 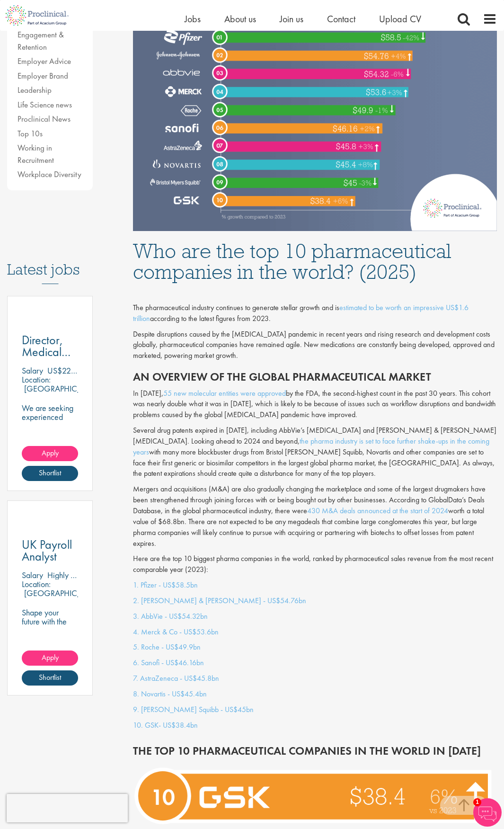 What do you see at coordinates (50, 261) in the screenshot?
I see `h3: Latest jobs` at bounding box center [50, 261].